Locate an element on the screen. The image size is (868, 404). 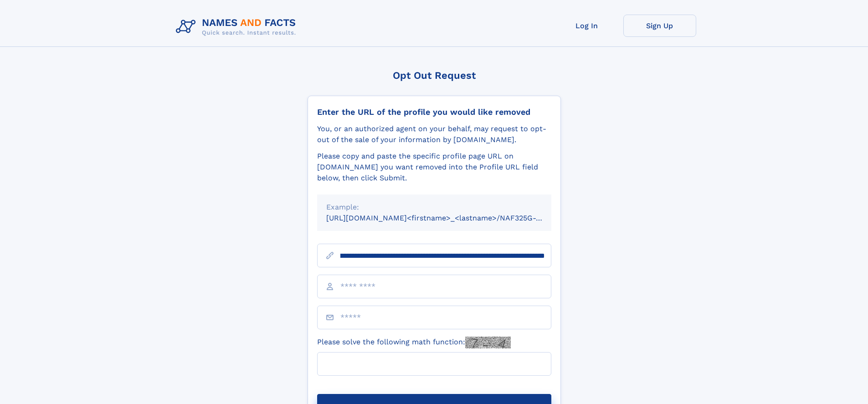
label: Please solve the following math function: is located at coordinates (414, 342).